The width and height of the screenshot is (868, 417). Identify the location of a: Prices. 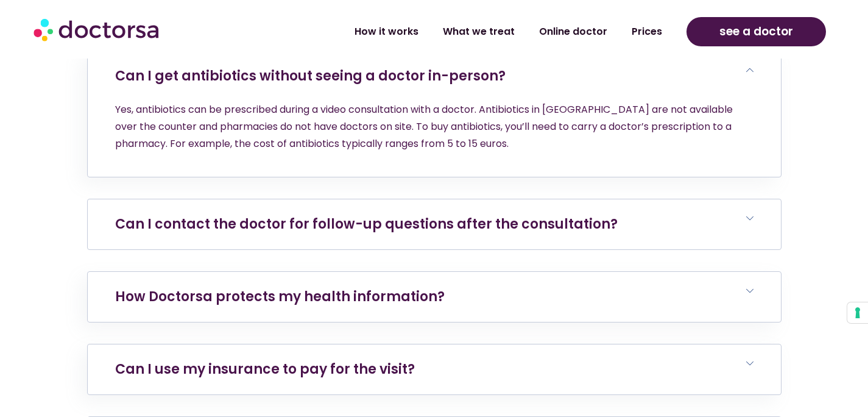
(647, 32).